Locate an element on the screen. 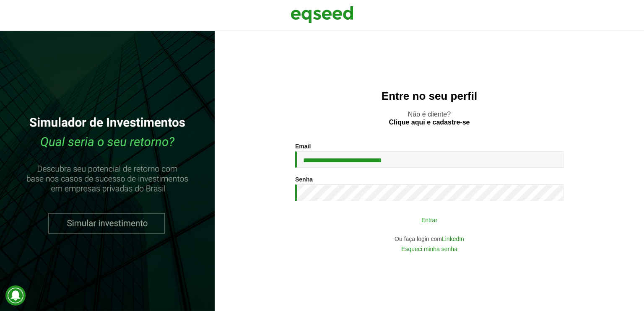 The height and width of the screenshot is (311, 644). label: Senha is located at coordinates (304, 180).